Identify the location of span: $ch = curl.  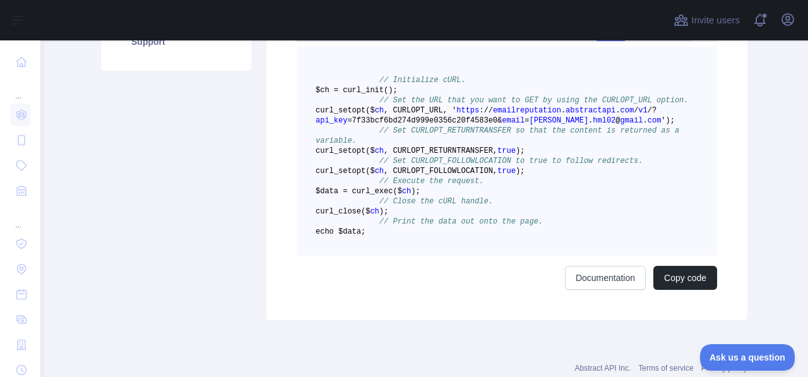
(339, 90).